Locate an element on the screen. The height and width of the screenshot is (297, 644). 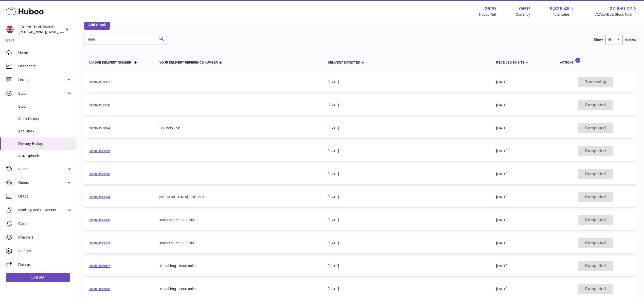
a: 9,826.49 Total sales is located at coordinates (562, 11).